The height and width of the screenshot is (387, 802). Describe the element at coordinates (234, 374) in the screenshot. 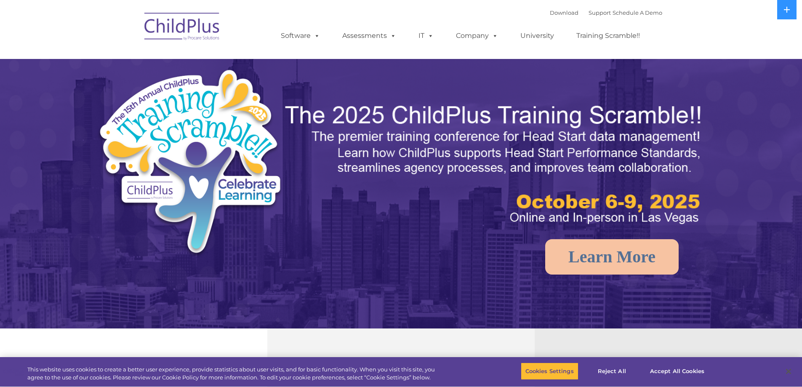

I see `div: This website uses cookies to create a better user experience, provide statistics about user visit...` at that location.